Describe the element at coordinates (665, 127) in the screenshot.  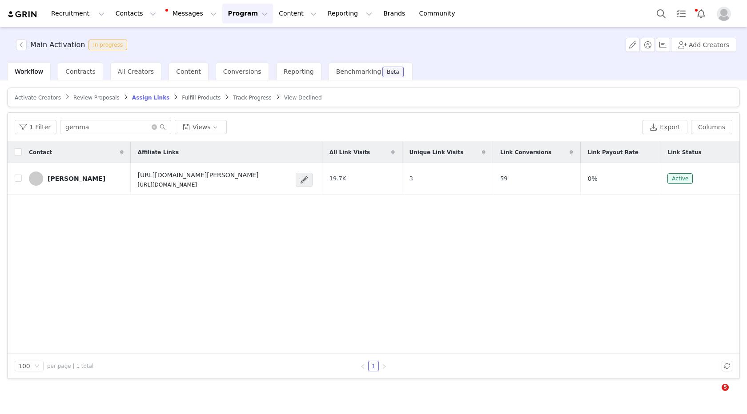
I see `button: Export` at that location.